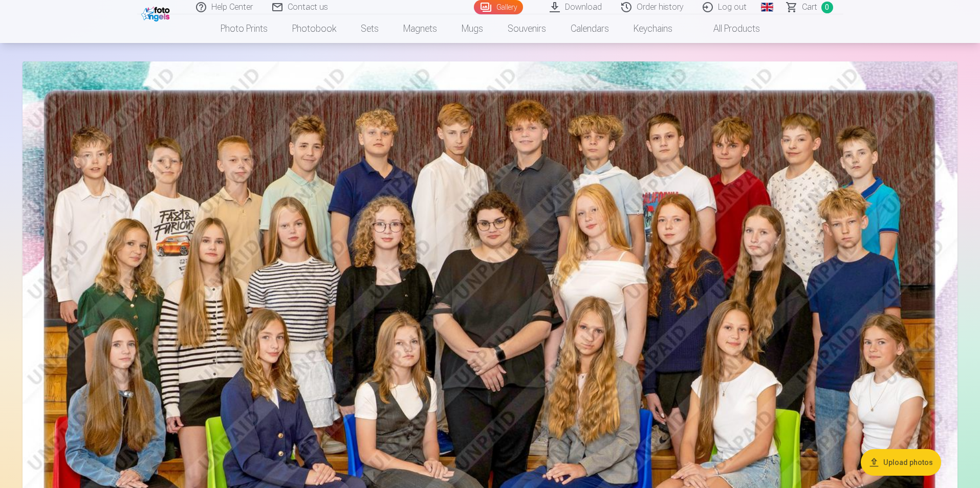  Describe the element at coordinates (420, 28) in the screenshot. I see `a: Magnets` at that location.